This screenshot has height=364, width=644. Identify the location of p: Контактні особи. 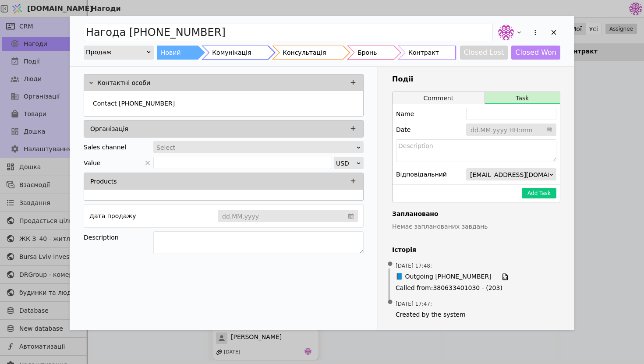
(123, 83).